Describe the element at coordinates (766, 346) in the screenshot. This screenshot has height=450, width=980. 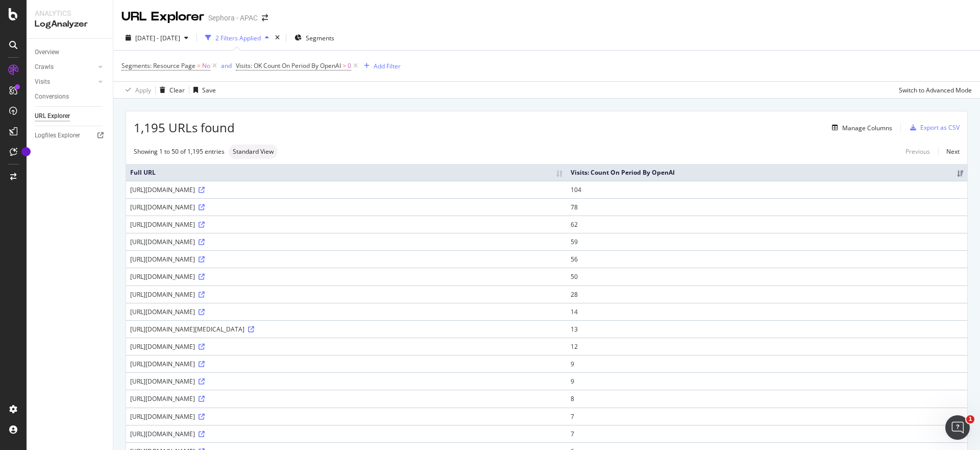
I see `td: 12` at that location.